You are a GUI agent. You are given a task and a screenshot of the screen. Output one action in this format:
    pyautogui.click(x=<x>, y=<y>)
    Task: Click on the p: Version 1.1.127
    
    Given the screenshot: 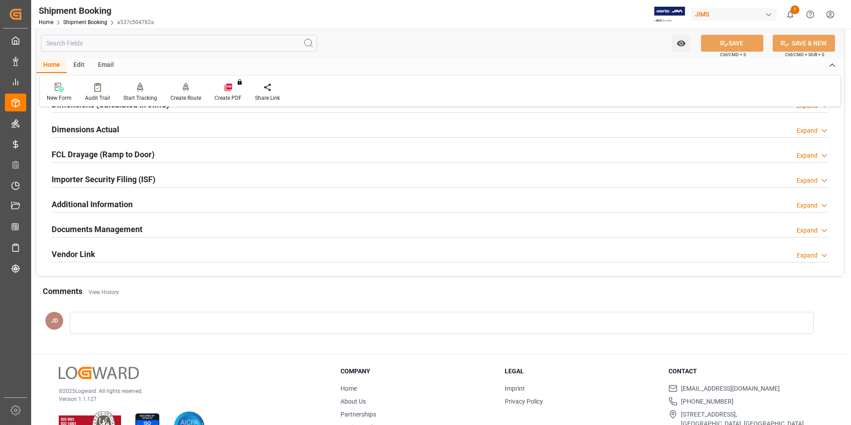 What is the action you would take?
    pyautogui.click(x=188, y=399)
    